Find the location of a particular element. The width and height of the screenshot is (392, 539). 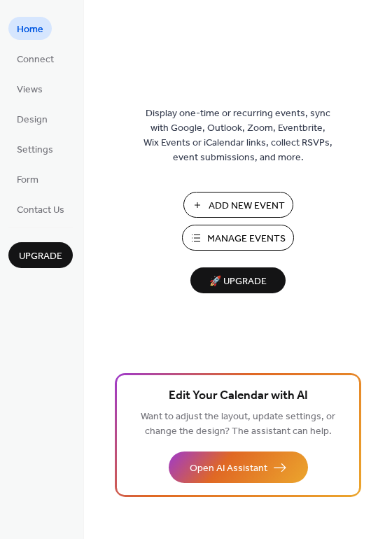

span: Views is located at coordinates (30, 90).